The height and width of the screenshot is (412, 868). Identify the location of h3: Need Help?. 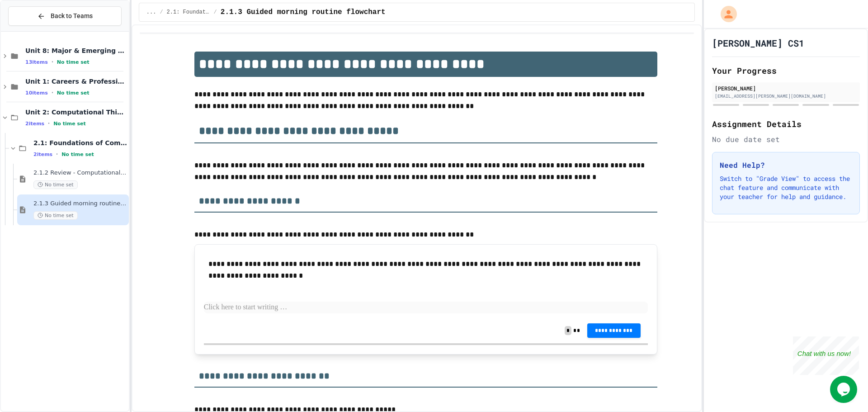
(786, 165).